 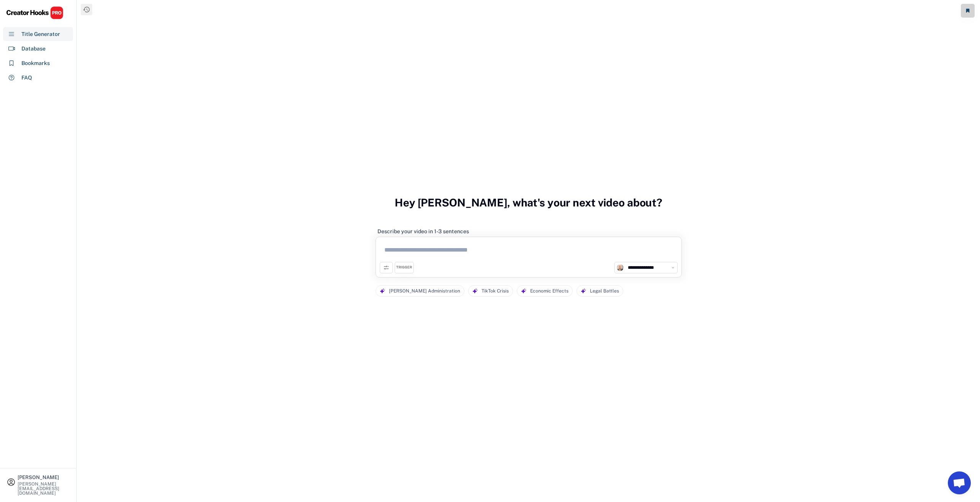 I want to click on a: Open chat, so click(x=959, y=483).